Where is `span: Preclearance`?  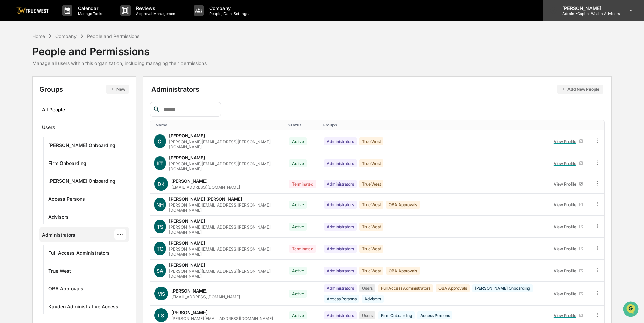 span: Preclearance is located at coordinates (28, 89).